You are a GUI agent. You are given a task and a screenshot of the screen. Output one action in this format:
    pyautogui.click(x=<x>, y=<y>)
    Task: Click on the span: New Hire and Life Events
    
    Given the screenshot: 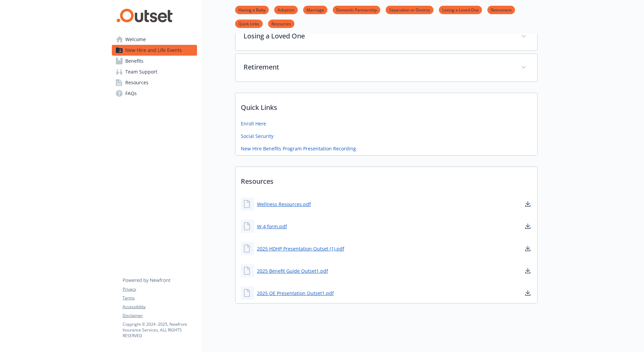 What is the action you would take?
    pyautogui.click(x=154, y=50)
    